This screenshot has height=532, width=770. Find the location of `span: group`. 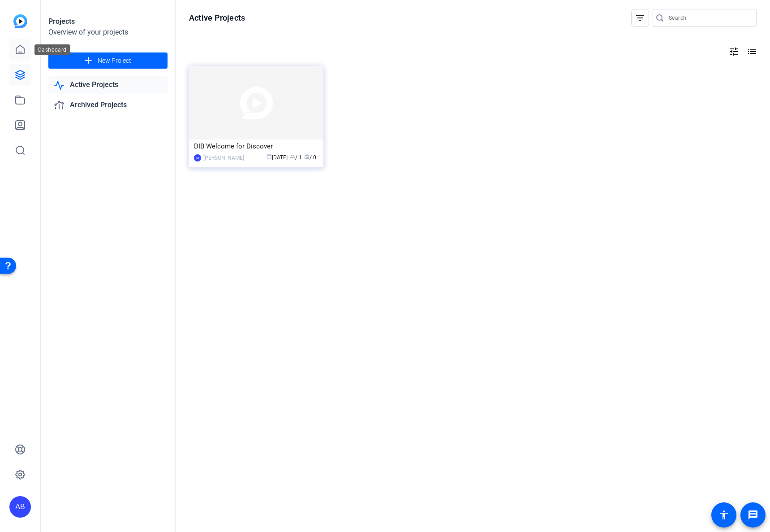

span: group is located at coordinates (293, 157).